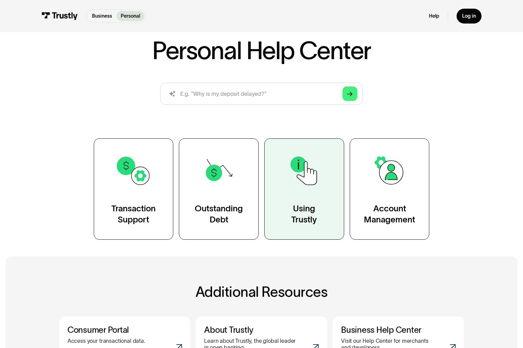 The width and height of the screenshot is (523, 348). I want to click on a: TransactionSupport, so click(133, 189).